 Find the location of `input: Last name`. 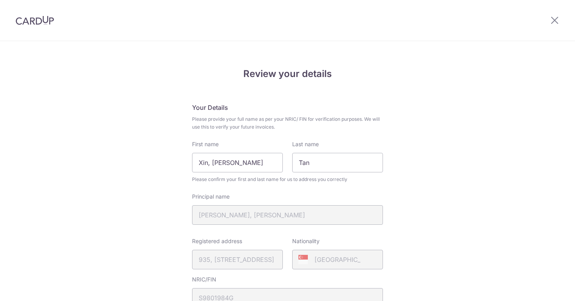

input: Last name is located at coordinates (338, 163).